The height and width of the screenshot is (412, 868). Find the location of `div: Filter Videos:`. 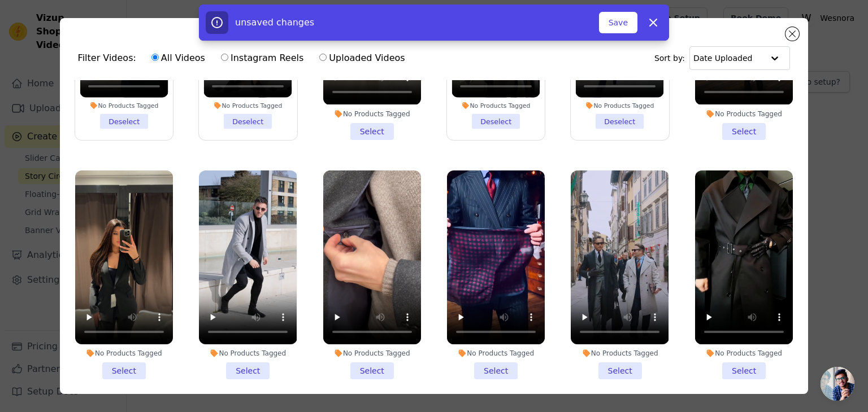

div: Filter Videos: is located at coordinates (245, 58).